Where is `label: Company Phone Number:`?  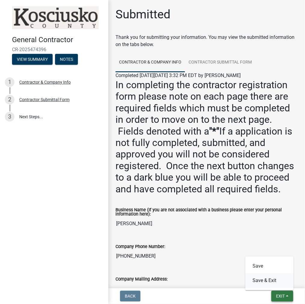 label: Company Phone Number: is located at coordinates (140, 247).